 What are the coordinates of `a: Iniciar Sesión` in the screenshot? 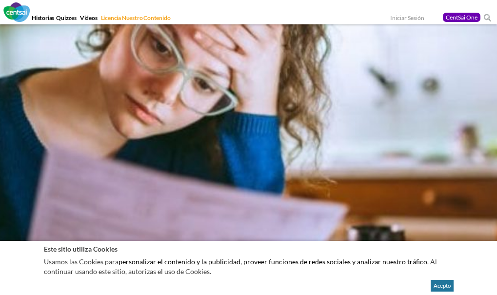 It's located at (407, 19).